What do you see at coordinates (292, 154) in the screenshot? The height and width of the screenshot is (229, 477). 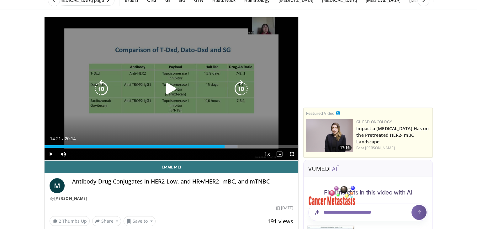 I see `button: Fullscreen` at bounding box center [292, 154].